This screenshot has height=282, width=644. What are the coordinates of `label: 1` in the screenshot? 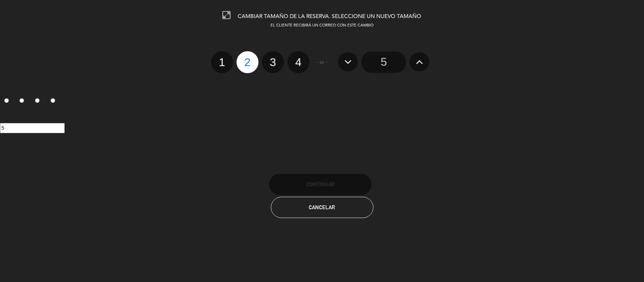 It's located at (222, 62).